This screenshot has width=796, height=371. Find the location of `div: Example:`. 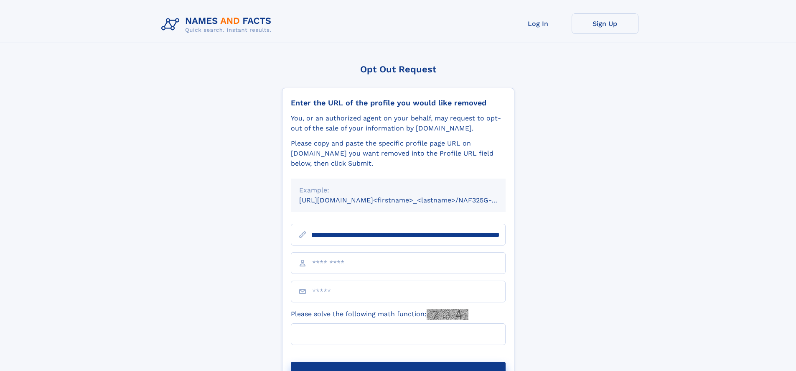

div: Example: is located at coordinates (398, 190).